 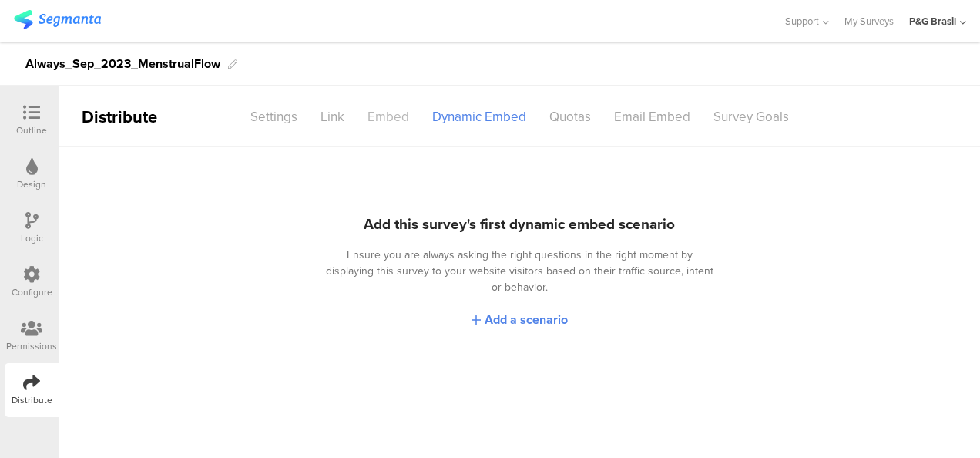 I want to click on div: Logic, so click(x=32, y=238).